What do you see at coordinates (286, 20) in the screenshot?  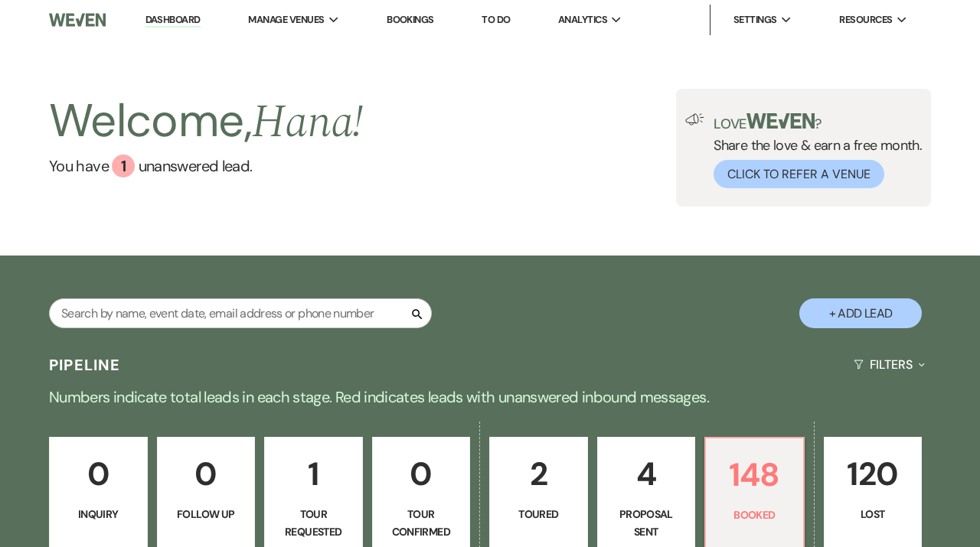 I see `span: Manage Venues` at bounding box center [286, 20].